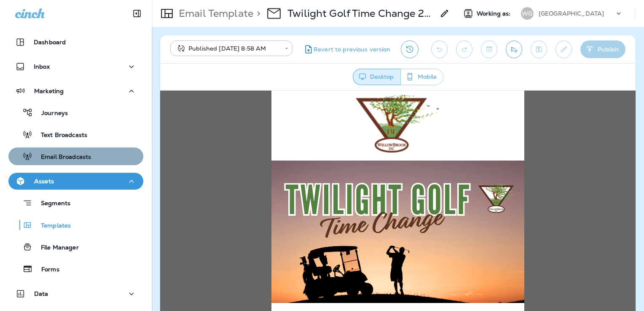  What do you see at coordinates (237, 33) in the screenshot?
I see `img: WB-Logo.png` at bounding box center [237, 33].